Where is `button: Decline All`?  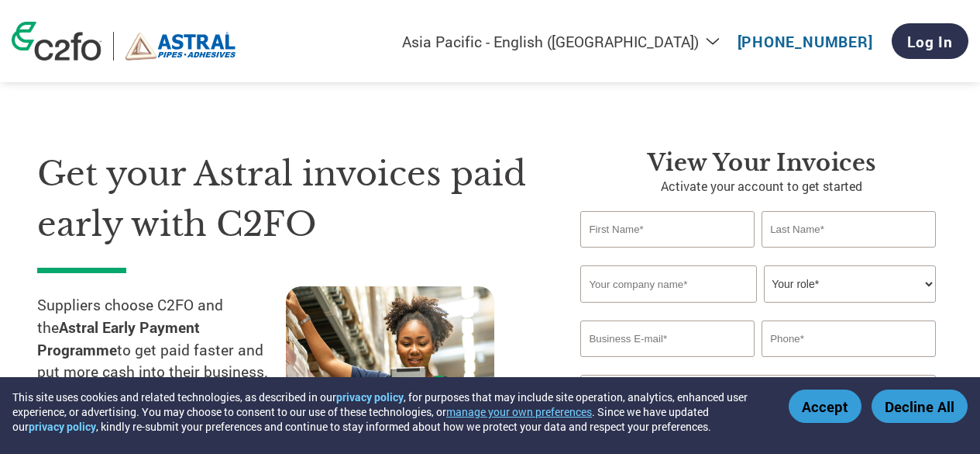
button: Decline All is located at coordinates (920, 406).